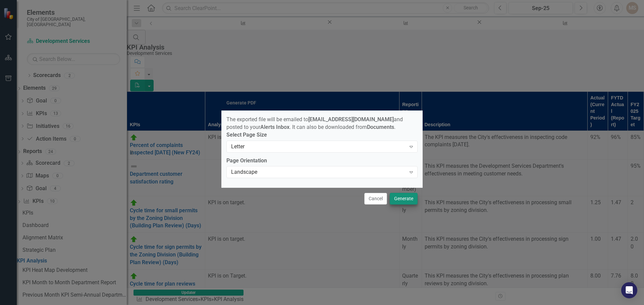 The image size is (644, 305). I want to click on div: Open Intercom Messenger, so click(629, 290).